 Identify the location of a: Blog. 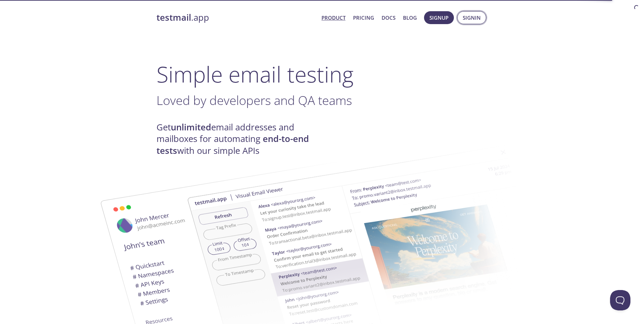
(410, 18).